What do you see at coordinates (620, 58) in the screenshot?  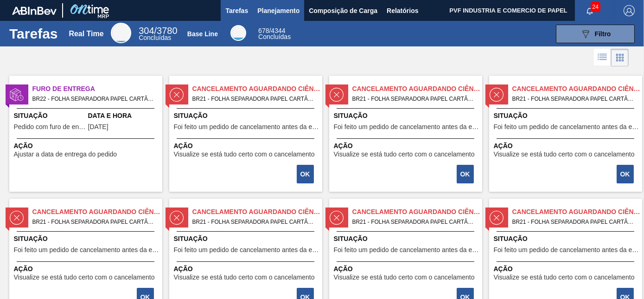 I see `div: Visão em Cards` at bounding box center [620, 58].